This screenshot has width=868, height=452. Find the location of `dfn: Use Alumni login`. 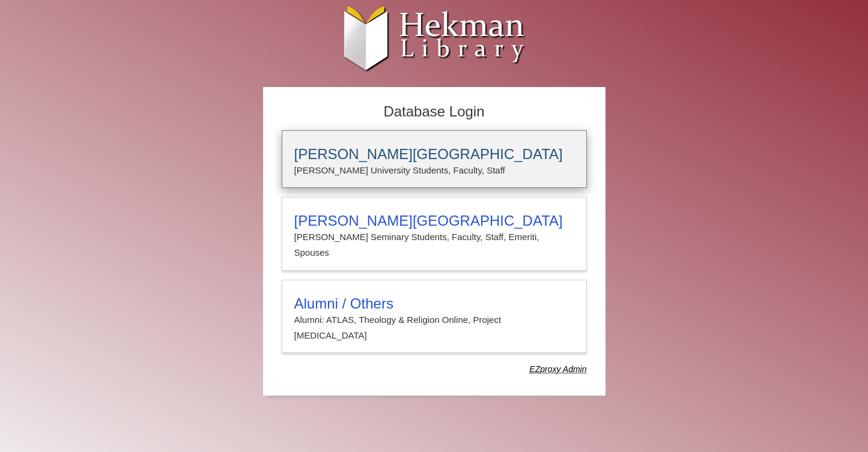

dfn: Use Alumni login is located at coordinates (558, 369).